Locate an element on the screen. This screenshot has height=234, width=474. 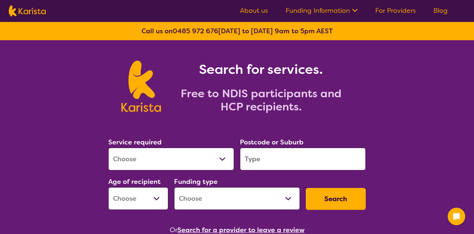
a: For Providers is located at coordinates (396, 11).